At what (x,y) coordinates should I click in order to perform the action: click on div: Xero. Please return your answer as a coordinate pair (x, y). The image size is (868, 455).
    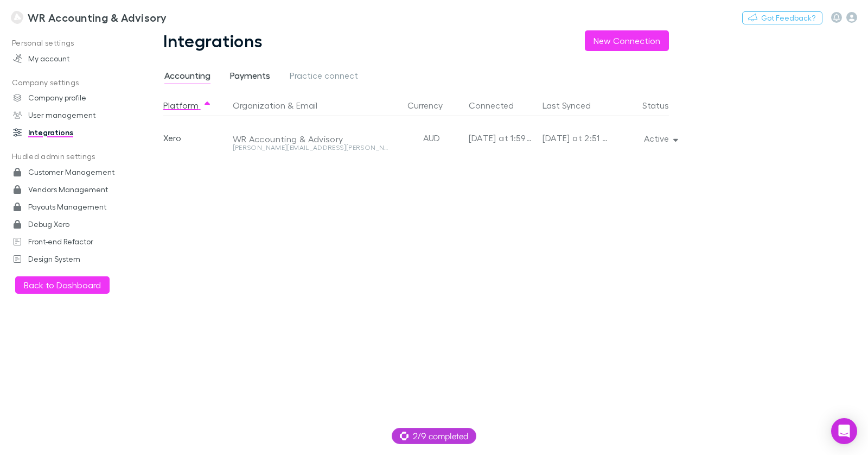
    Looking at the image, I should click on (195, 138).